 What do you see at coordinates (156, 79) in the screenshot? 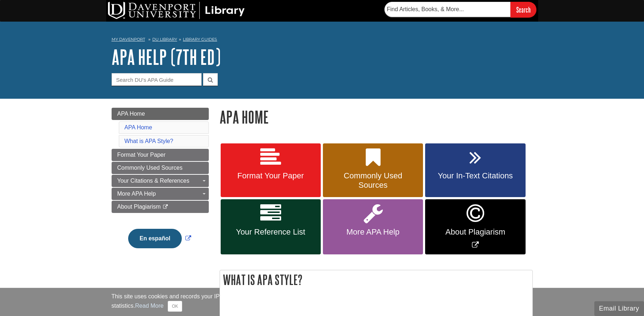
I see `input: Search DU's APA Guide` at bounding box center [156, 79].